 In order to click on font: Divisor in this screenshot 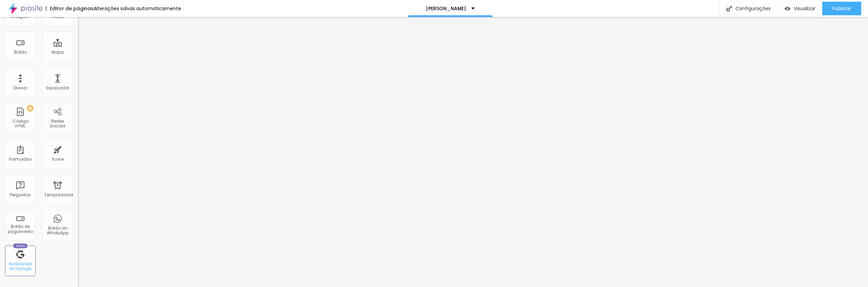, I will do `click(20, 88)`.